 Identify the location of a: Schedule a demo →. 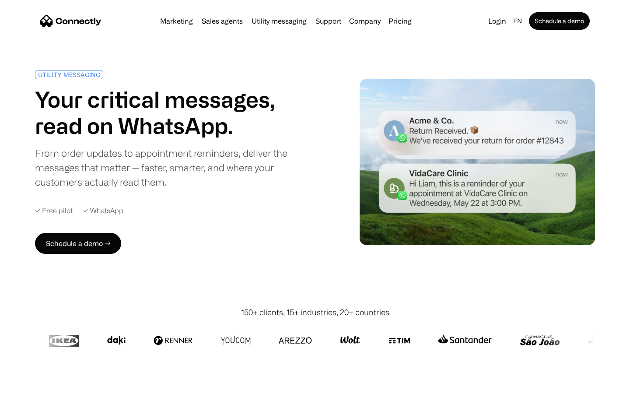
(78, 243).